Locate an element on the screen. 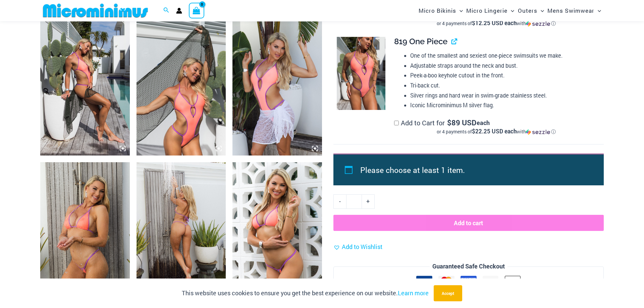 Image resolution: width=644 pixels, height=308 pixels. button: Accept is located at coordinates (448, 293).